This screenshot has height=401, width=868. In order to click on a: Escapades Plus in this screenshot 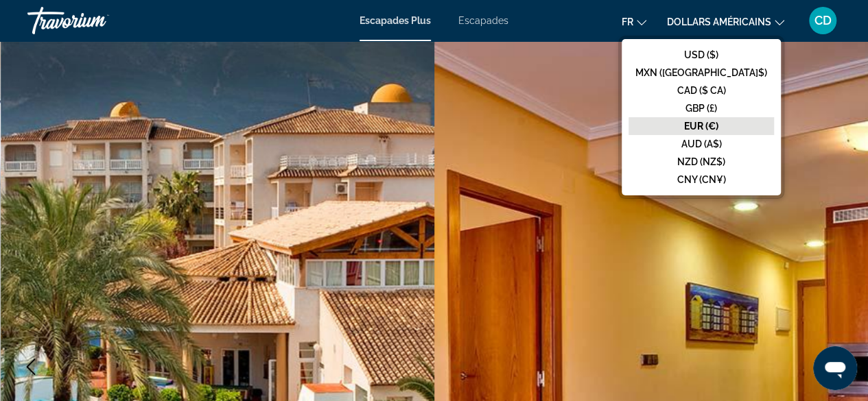, I will do `click(395, 21)`.